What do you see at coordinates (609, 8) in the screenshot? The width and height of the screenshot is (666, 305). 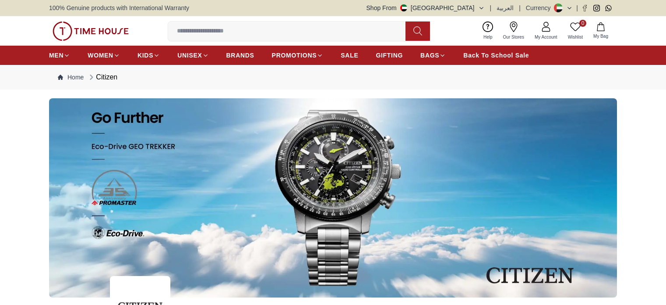 I see `a: Whatsapp` at bounding box center [609, 8].